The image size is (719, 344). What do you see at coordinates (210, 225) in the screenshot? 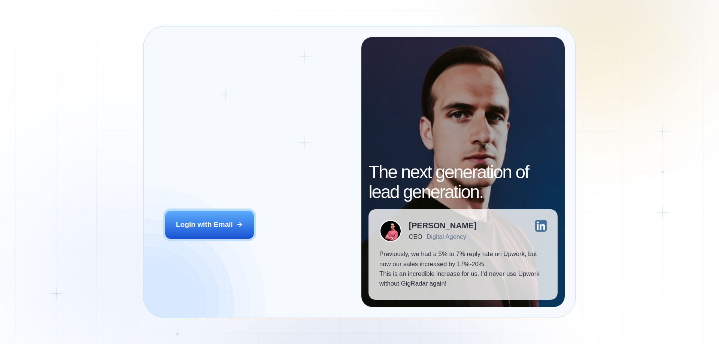
I see `button: Login with Email` at bounding box center [210, 225].